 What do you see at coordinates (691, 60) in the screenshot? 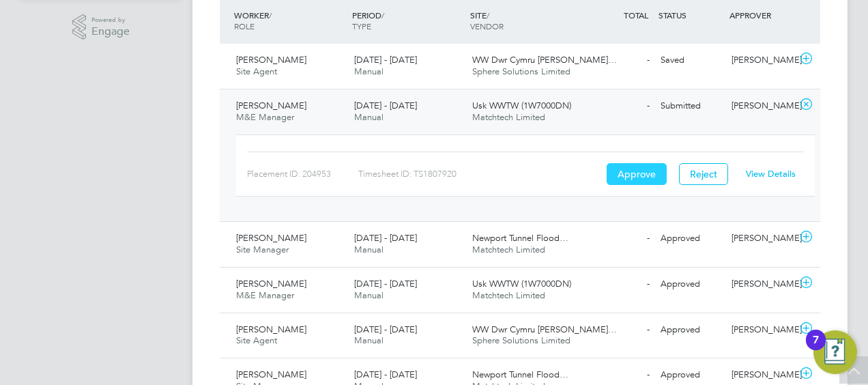
I see `div: Saved` at bounding box center [691, 60].